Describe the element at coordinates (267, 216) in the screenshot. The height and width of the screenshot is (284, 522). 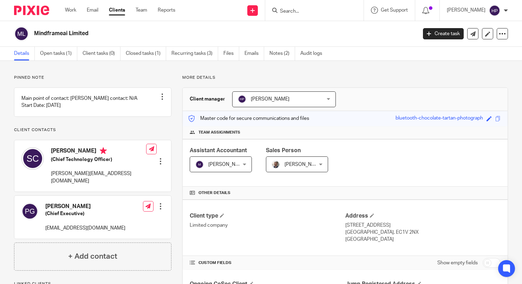
I see `h4: Client type` at that location.